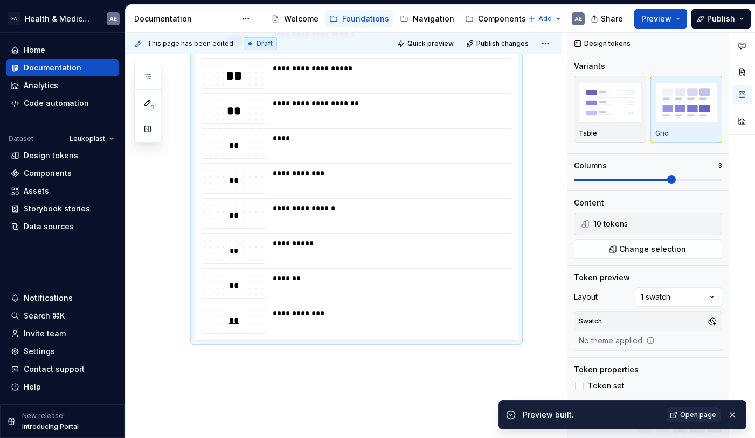  Describe the element at coordinates (498, 44) in the screenshot. I see `button: Publish changes` at that location.